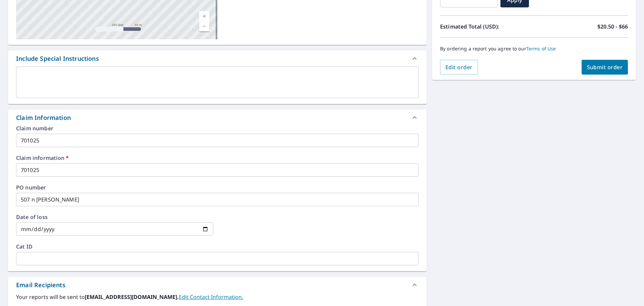 The image size is (644, 306). I want to click on a: Current Level 17, Zoom In, so click(204, 16).